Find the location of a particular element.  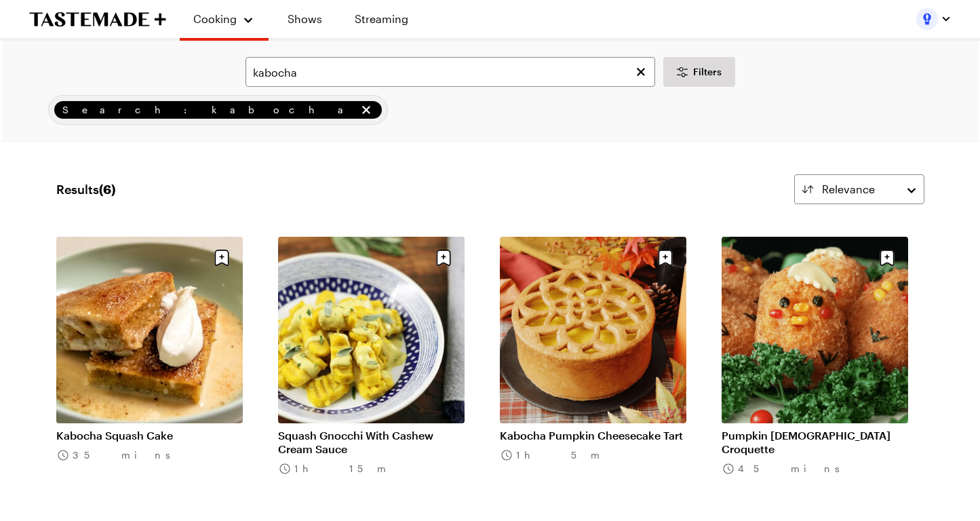

button: remove Search: kabocha is located at coordinates (366, 110).